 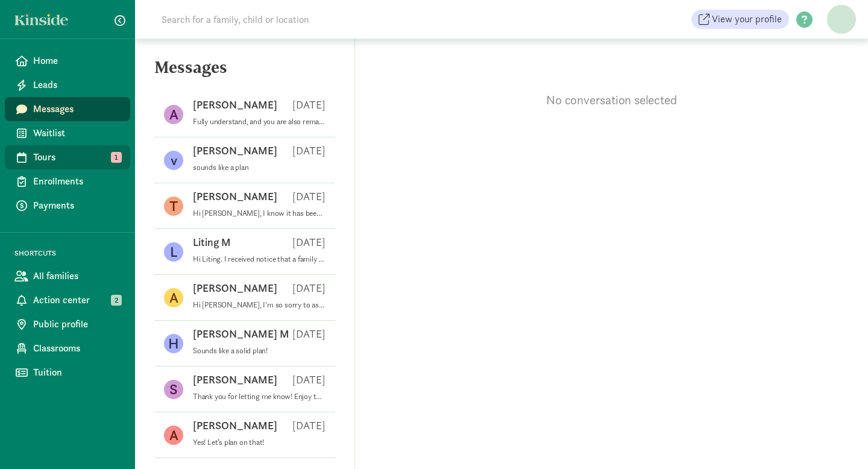 What do you see at coordinates (259, 168) in the screenshot?
I see `p: sounds like a plan` at bounding box center [259, 168].